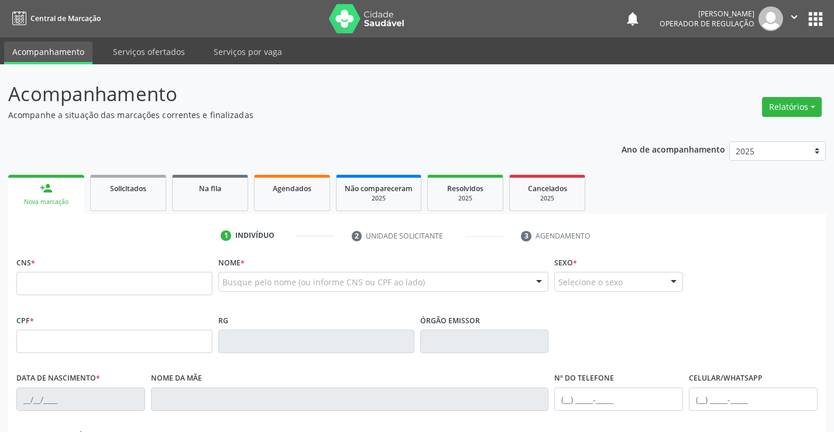  Describe the element at coordinates (323, 282) in the screenshot. I see `span: Busque pelo nome (ou informe CNS ou CPF ao lado)` at that location.